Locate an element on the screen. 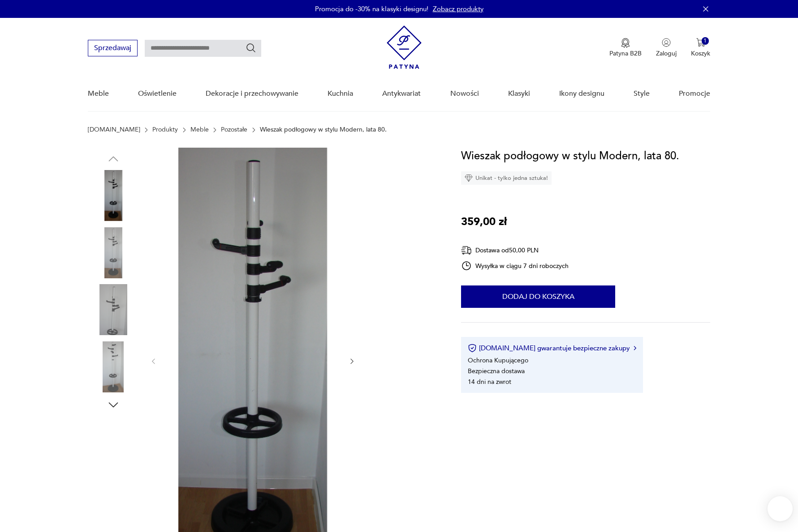 The image size is (798, 532). a: Pozostałe is located at coordinates (234, 129).